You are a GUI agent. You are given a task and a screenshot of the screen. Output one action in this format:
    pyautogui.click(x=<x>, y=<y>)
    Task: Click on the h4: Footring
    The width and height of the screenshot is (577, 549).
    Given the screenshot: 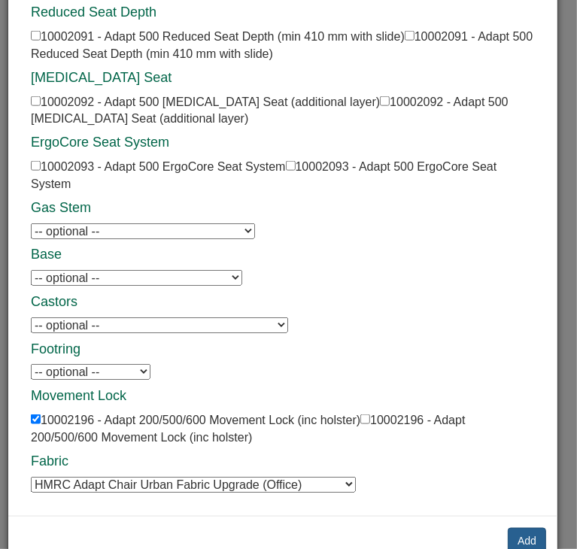 What is the action you would take?
    pyautogui.click(x=283, y=350)
    